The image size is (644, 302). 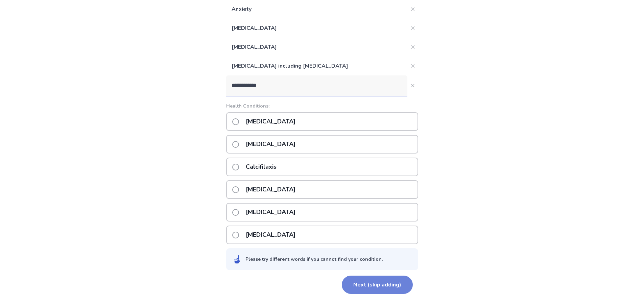 What do you see at coordinates (261, 167) in the screenshot?
I see `p: Calcifilaxis` at bounding box center [261, 167].